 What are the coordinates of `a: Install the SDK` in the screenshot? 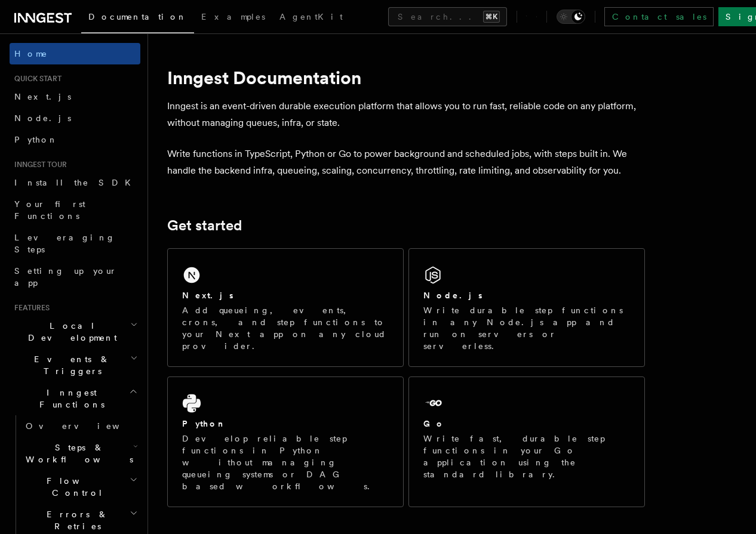 It's located at (75, 182).